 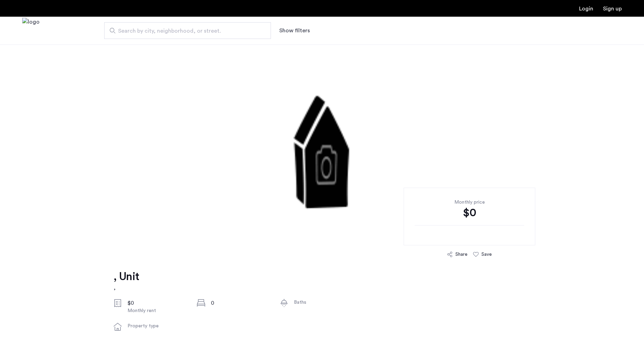 What do you see at coordinates (613, 9) in the screenshot?
I see `a: Registration` at bounding box center [613, 9].